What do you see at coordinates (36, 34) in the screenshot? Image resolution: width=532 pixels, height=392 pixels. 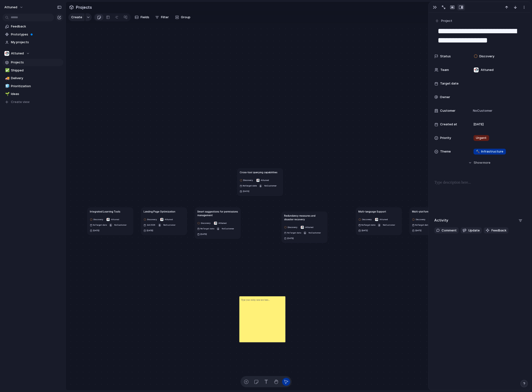 I see `span: Prototypes` at bounding box center [36, 34].